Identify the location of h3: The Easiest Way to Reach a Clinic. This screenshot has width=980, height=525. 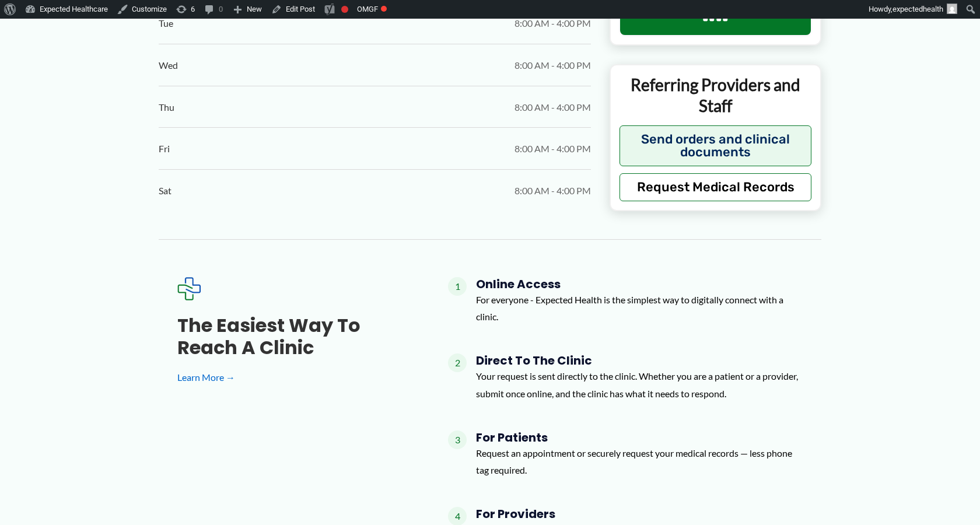
(294, 336).